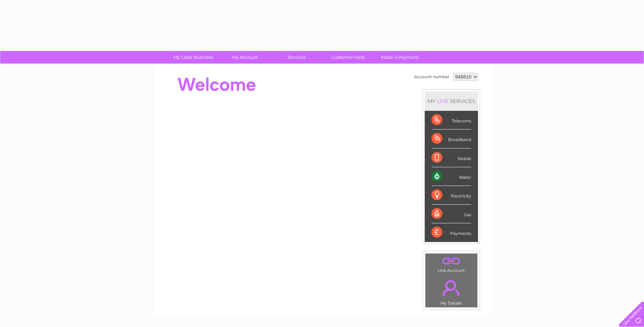 The image size is (644, 327). Describe the element at coordinates (451, 101) in the screenshot. I see `div: MY SERVICES` at that location.